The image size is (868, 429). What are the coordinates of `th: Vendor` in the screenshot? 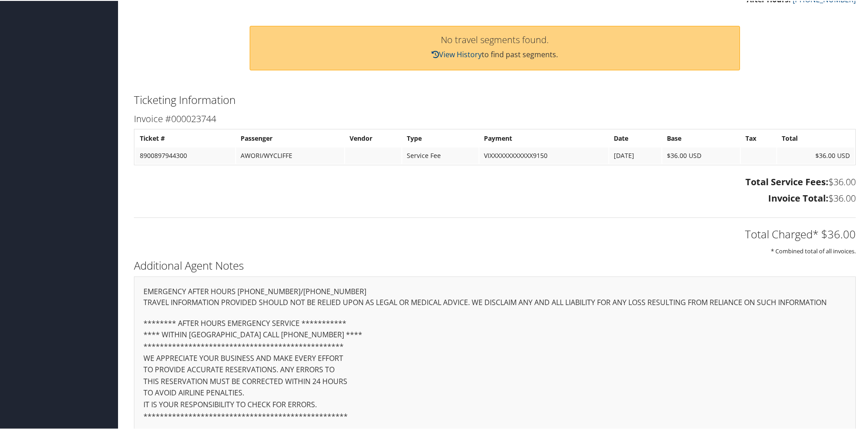 It's located at (373, 137).